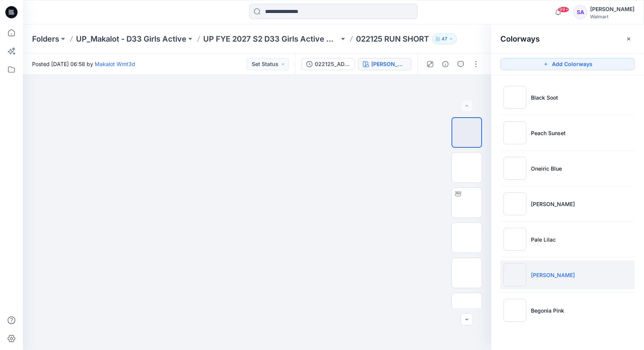 The width and height of the screenshot is (644, 350). What do you see at coordinates (444, 39) in the screenshot?
I see `p: 47` at bounding box center [444, 39].